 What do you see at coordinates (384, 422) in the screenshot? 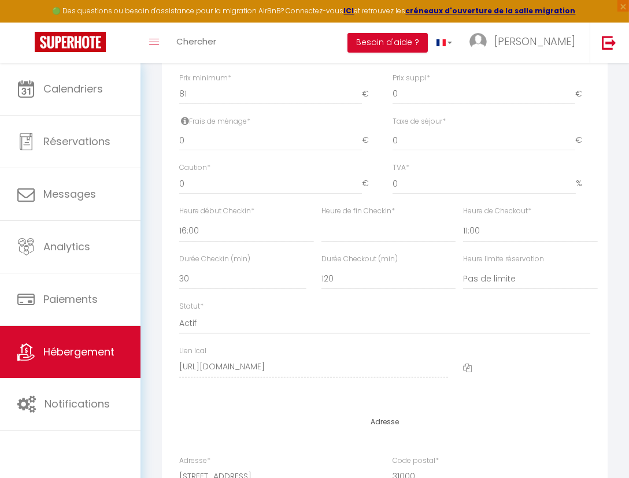
I see `h4: Adresse` at bounding box center [384, 422].